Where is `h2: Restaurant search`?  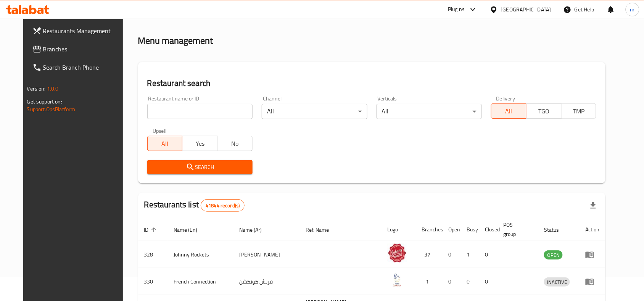
h2: Restaurant search is located at coordinates (372, 84).